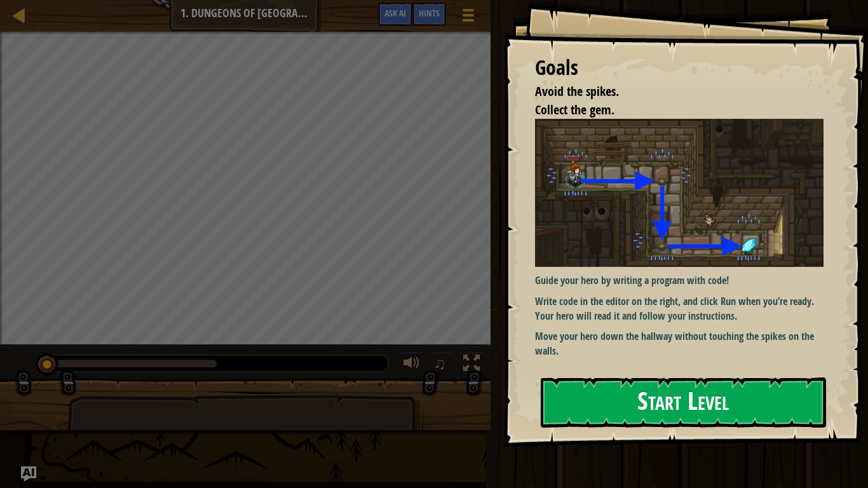  I want to click on div: Goals, so click(679, 68).